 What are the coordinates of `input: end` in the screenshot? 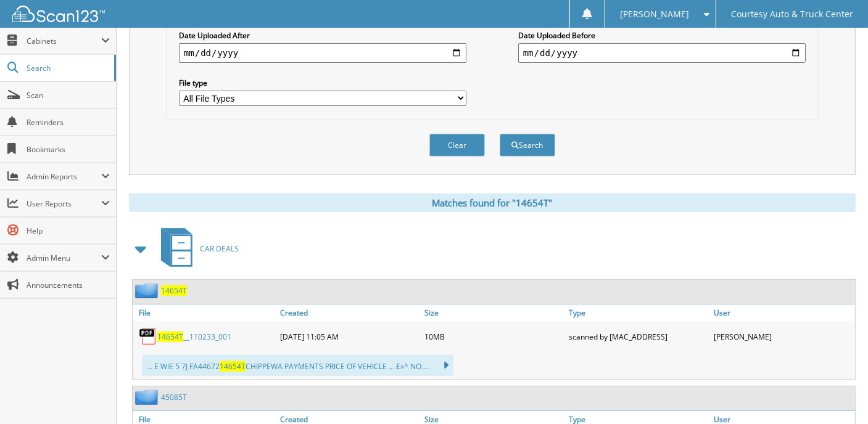 It's located at (662, 53).